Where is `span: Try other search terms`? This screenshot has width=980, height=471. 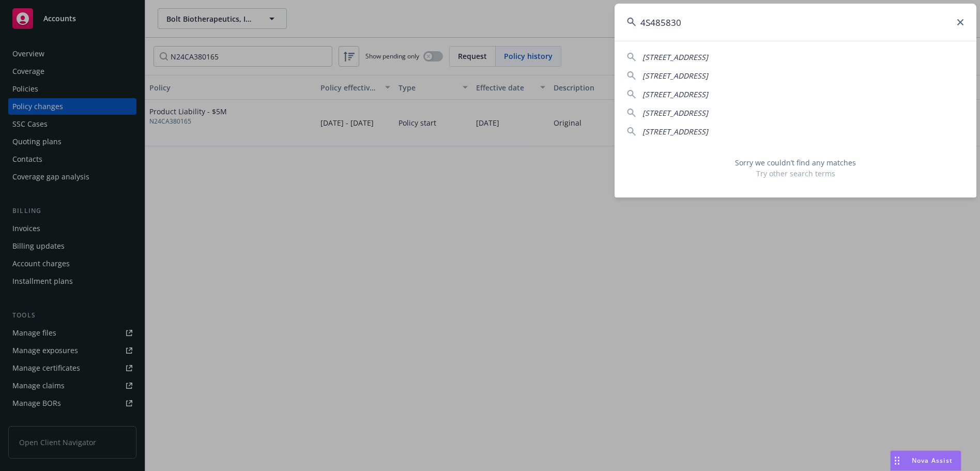 span: Try other search terms is located at coordinates (795, 173).